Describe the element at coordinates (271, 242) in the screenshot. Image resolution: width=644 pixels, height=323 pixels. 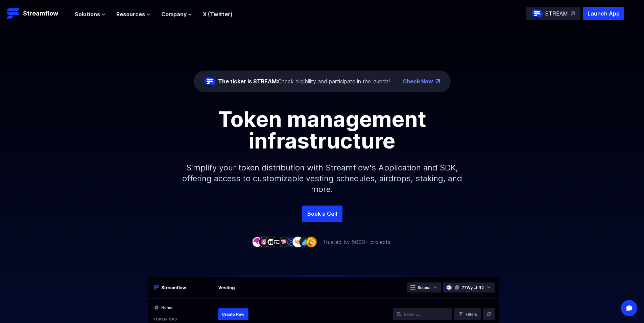
I see `img: company-3` at that location.